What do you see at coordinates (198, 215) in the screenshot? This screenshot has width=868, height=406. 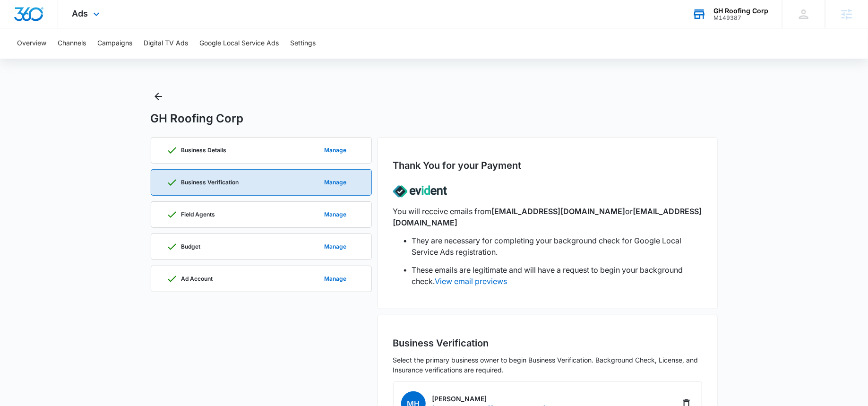 I see `p: Field Agents` at bounding box center [198, 215].